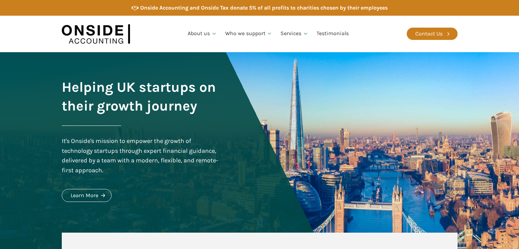 The image size is (519, 249). What do you see at coordinates (84, 196) in the screenshot?
I see `div: Learn More` at bounding box center [84, 196].